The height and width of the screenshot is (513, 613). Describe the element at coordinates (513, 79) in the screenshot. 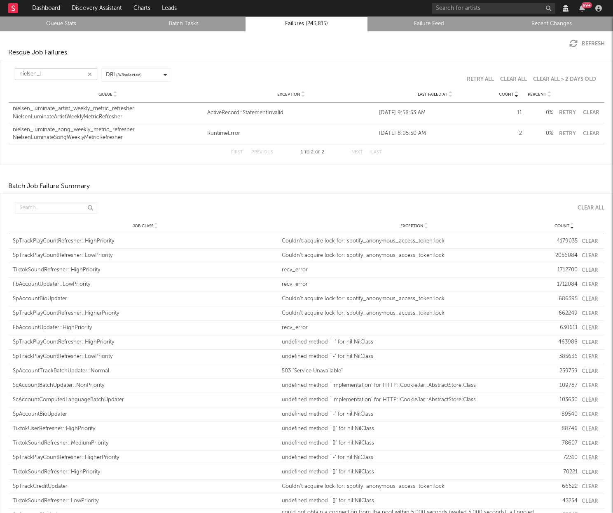

I see `button: Clear All` at that location.